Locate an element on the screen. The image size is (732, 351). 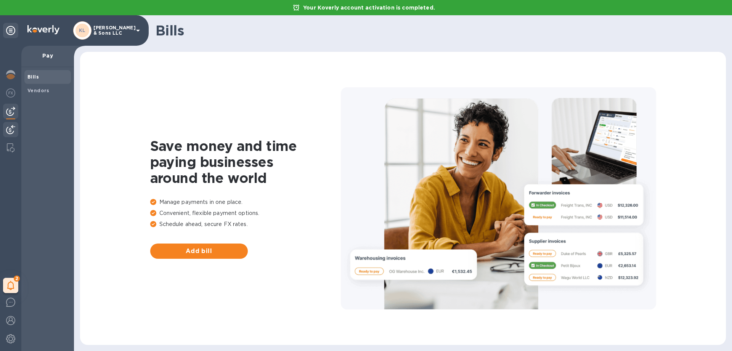
h1: Bills is located at coordinates (438, 31).